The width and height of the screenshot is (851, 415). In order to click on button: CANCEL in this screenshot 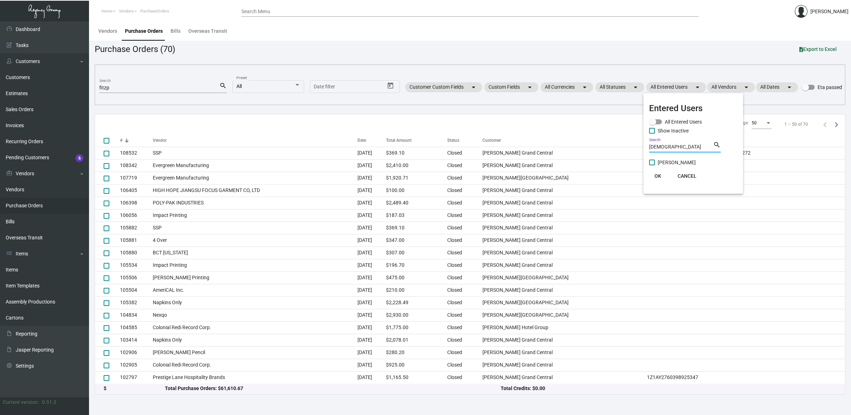, I will do `click(687, 176)`.